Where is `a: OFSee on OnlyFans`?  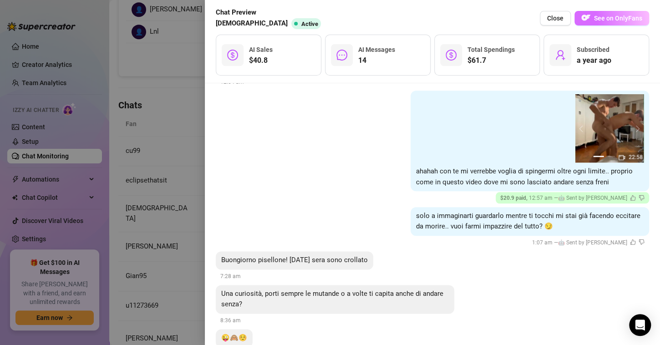 a: OFSee on OnlyFans is located at coordinates (612, 18).